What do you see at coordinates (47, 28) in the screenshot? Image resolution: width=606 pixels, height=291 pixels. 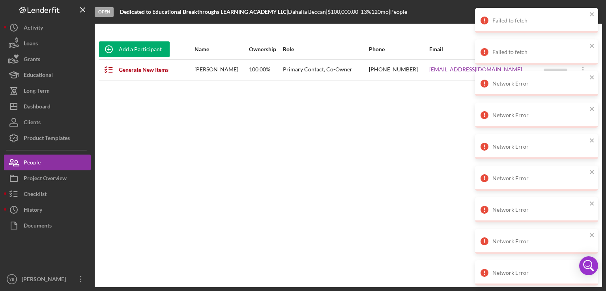 I see `a: Activity` at bounding box center [47, 28].